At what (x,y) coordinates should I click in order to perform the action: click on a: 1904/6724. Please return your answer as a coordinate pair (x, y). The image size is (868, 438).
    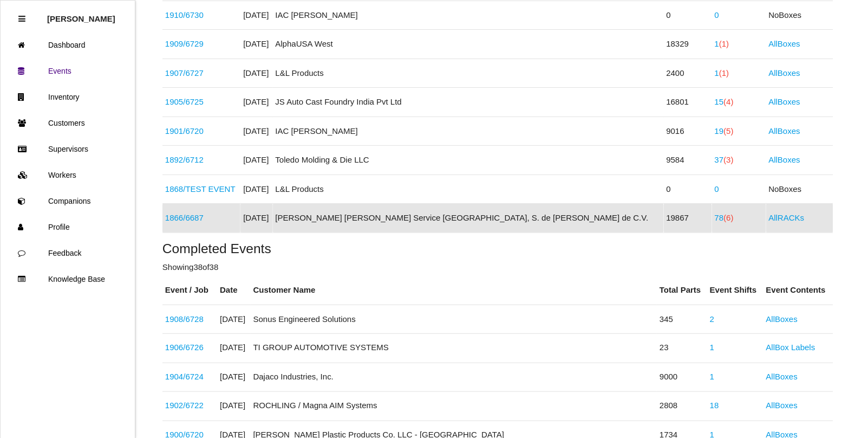
    Looking at the image, I should click on (184, 377).